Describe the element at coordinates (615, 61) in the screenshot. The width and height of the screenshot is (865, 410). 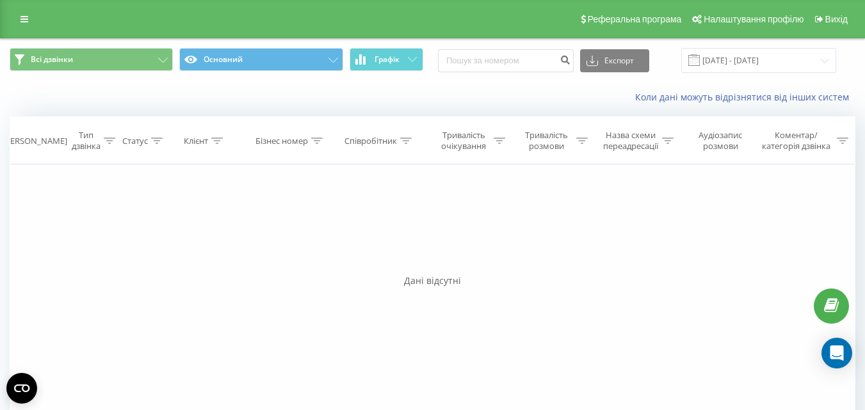
I see `button: Експорт` at that location.